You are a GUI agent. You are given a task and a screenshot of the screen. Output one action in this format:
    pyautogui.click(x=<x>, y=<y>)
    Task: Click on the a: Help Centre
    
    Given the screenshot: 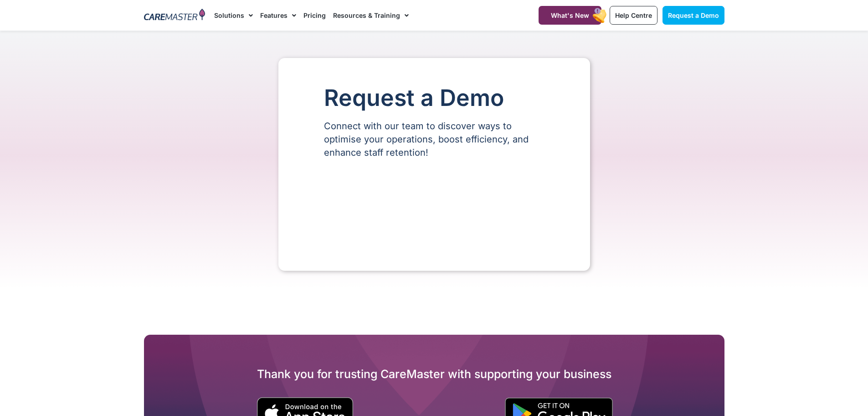 What is the action you would take?
    pyautogui.click(x=634, y=15)
    